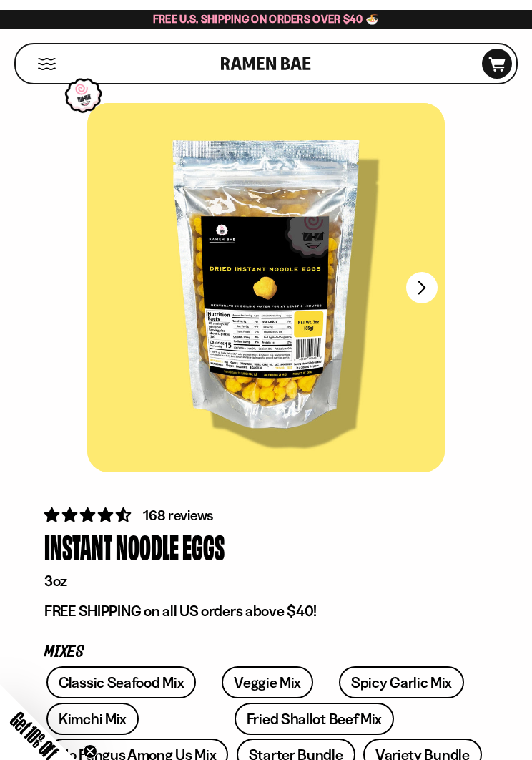 Image resolution: width=532 pixels, height=760 pixels. Describe the element at coordinates (92, 708) in the screenshot. I see `a: Kimchi Mix` at that location.